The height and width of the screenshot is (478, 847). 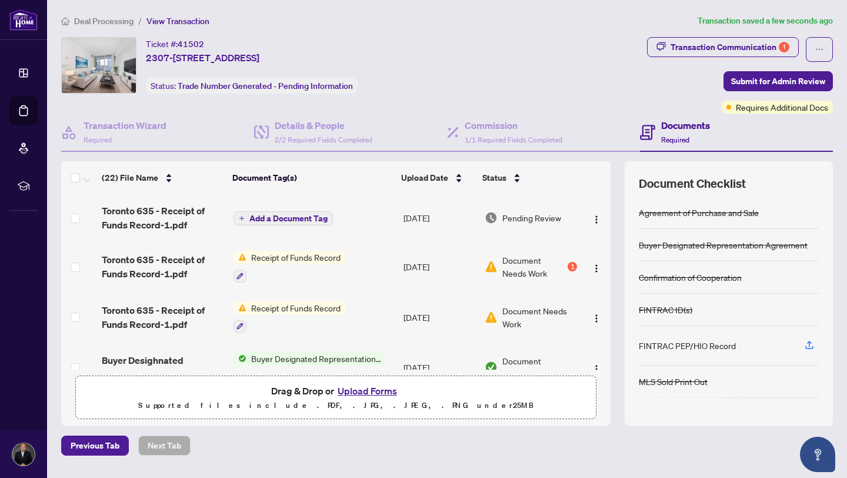 What do you see at coordinates (265, 86) in the screenshot?
I see `span: Trade Number Generated - Pending Information` at bounding box center [265, 86].